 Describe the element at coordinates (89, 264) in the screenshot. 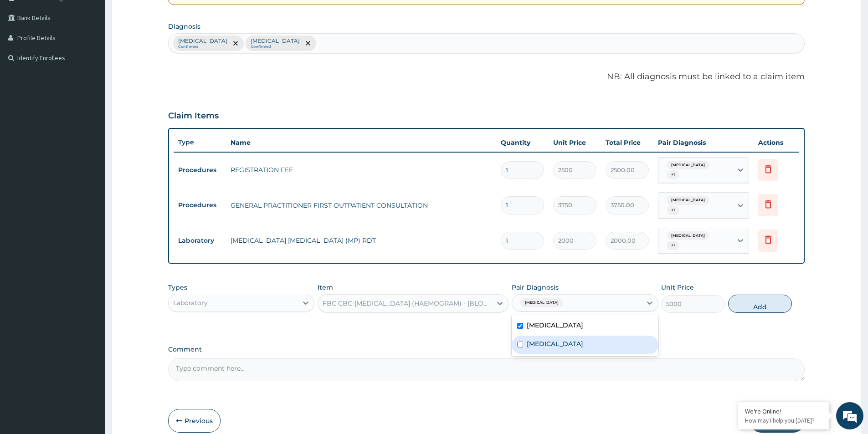

I see `textarea: Type your message and hit 'Enter'` at that location.